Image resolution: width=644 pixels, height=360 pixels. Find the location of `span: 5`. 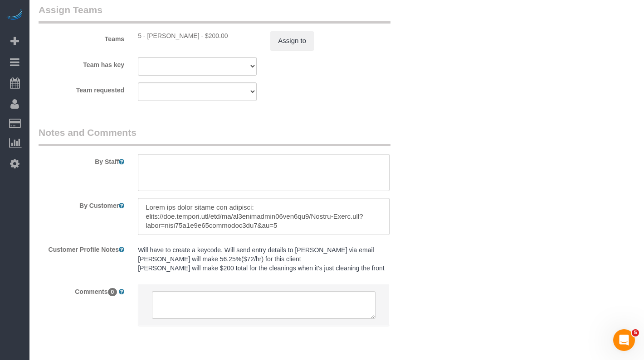

span: 5 is located at coordinates (635, 333).